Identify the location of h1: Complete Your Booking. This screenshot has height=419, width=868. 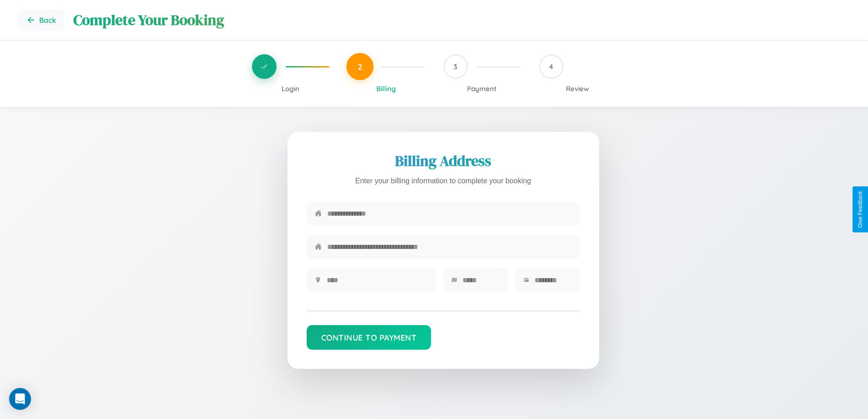
(462, 20).